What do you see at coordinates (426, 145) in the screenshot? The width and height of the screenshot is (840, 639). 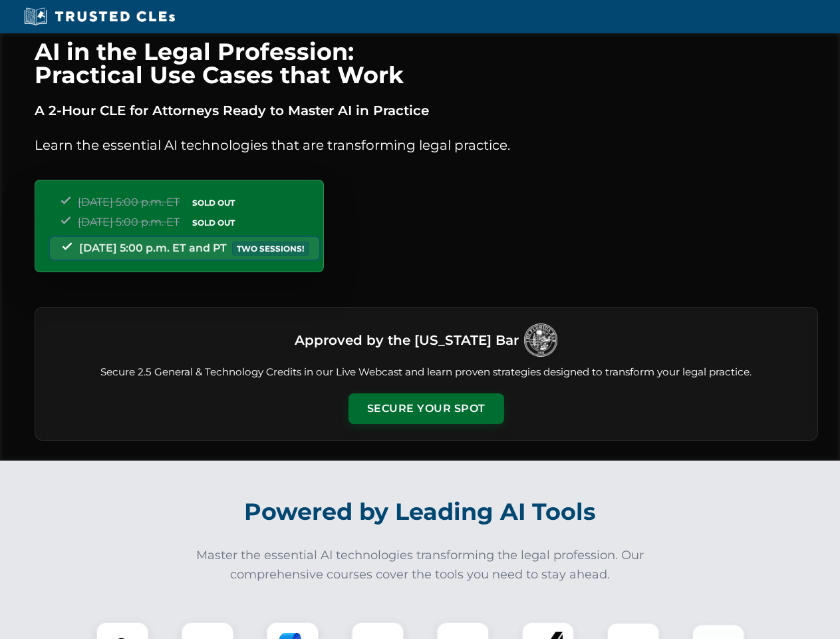 I see `p: Learn the essential AI technologies that are transforming legal practice.` at bounding box center [426, 145].